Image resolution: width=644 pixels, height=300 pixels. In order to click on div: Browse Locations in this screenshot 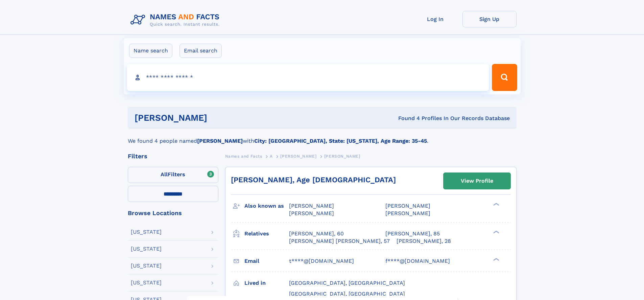, I will do `click(173, 213)`.